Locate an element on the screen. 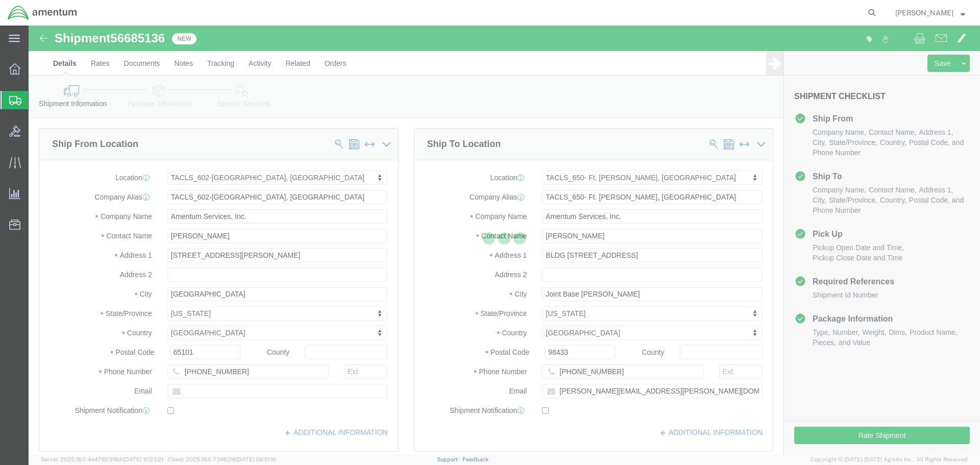 The height and width of the screenshot is (465, 980). span: Client: 2025.18.0-7346316 is located at coordinates (222, 459).